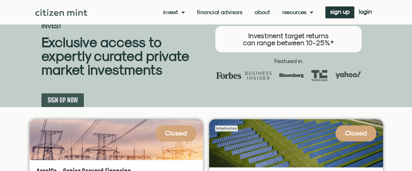 This screenshot has height=171, width=412. What do you see at coordinates (61, 13) in the screenshot?
I see `img: Citizen Mint` at bounding box center [61, 13].